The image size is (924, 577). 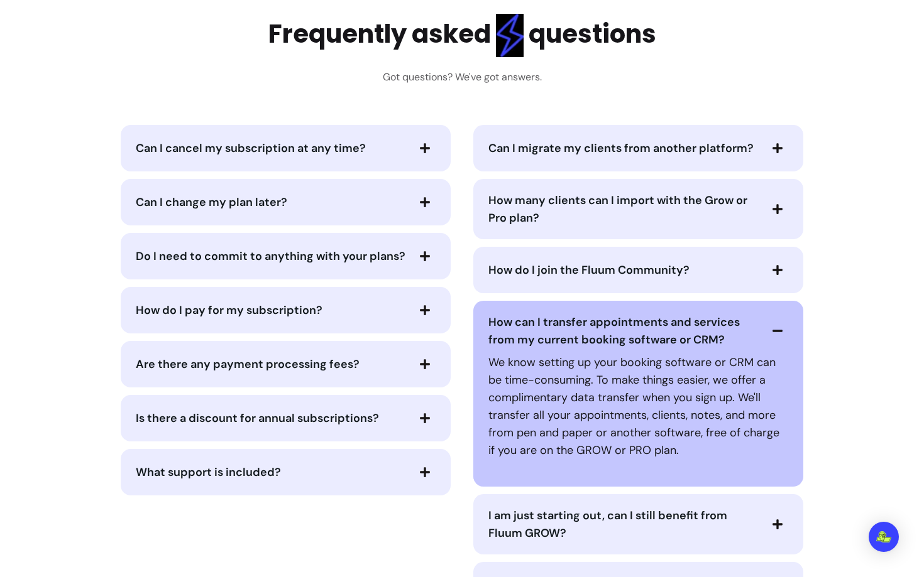 What do you see at coordinates (589, 270) in the screenshot?
I see `span: How do I join the Fluum Community?` at bounding box center [589, 270].